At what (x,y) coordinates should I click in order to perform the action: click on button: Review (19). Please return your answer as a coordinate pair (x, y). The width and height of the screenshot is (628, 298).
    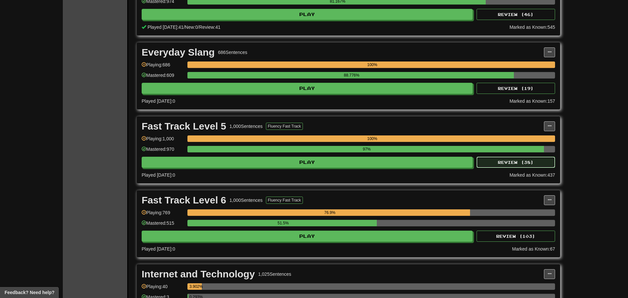
    Looking at the image, I should click on (515, 88).